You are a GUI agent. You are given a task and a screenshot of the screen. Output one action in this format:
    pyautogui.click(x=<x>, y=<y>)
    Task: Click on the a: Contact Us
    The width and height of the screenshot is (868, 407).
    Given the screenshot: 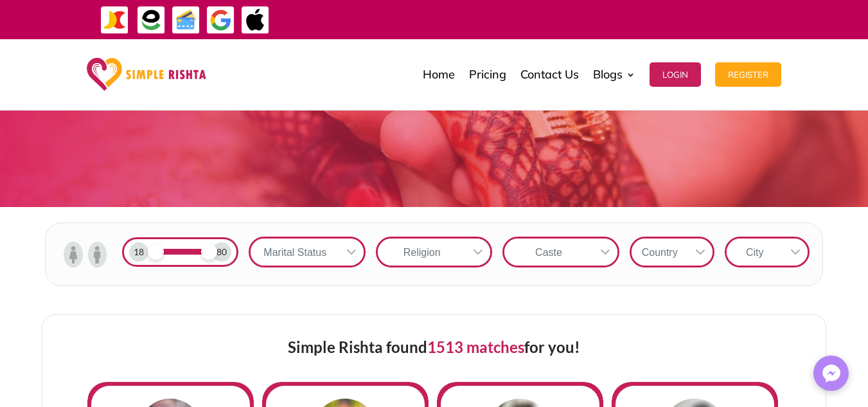 What is the action you would take?
    pyautogui.click(x=549, y=75)
    